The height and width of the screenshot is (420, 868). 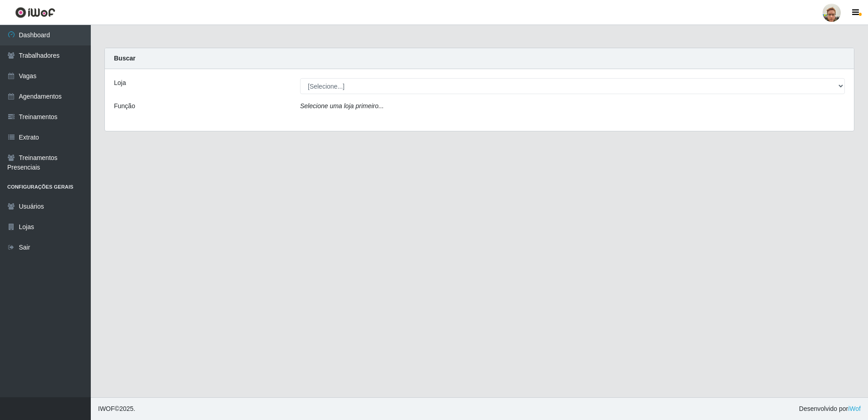 I want to click on span: Desenvolvido por, so click(x=830, y=408).